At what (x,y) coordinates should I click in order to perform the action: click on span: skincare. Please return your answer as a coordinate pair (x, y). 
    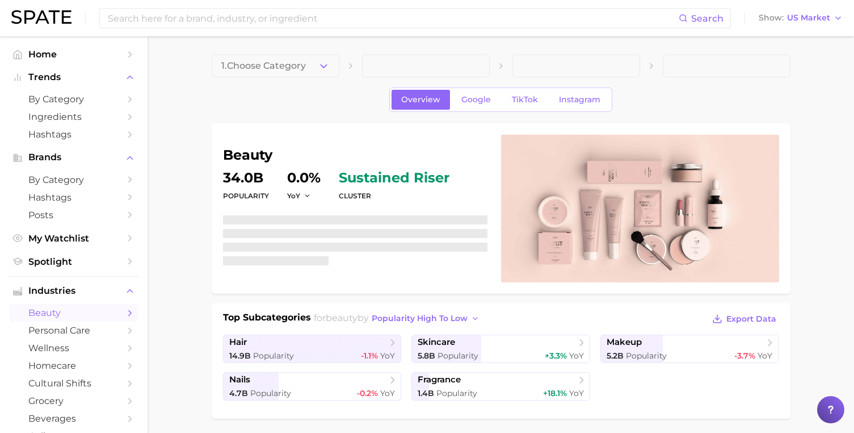
    Looking at the image, I should click on (437, 342).